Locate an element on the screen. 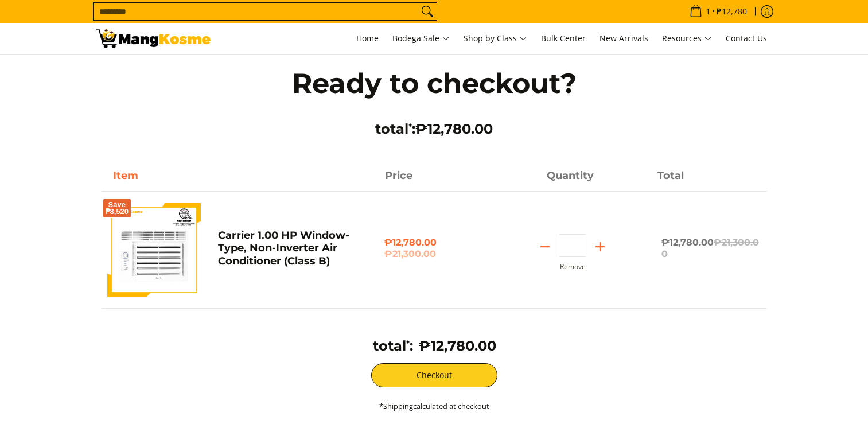 The height and width of the screenshot is (428, 868). span: Save ₱8,520 is located at coordinates (117, 208).